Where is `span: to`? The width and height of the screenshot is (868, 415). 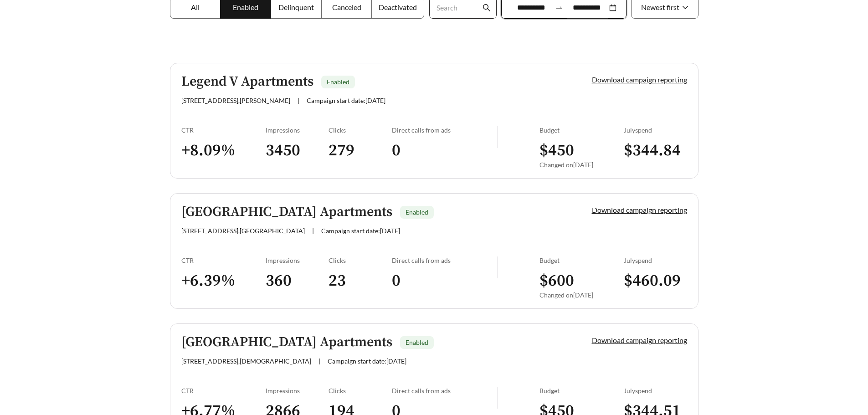 span: to is located at coordinates (559, 8).